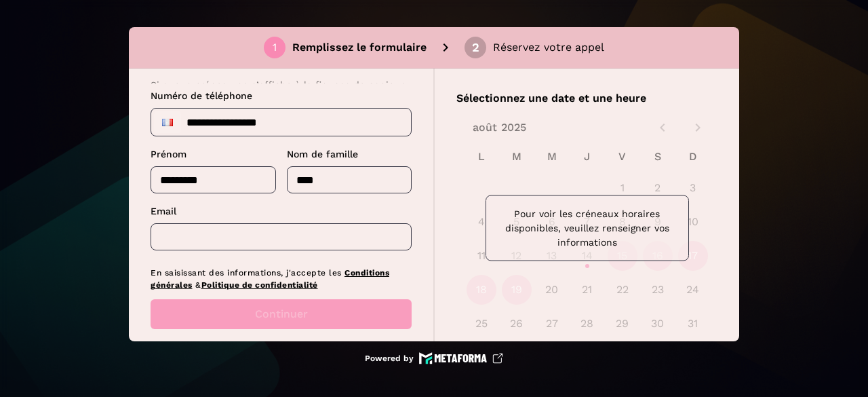  I want to click on span: Prénom, so click(168, 154).